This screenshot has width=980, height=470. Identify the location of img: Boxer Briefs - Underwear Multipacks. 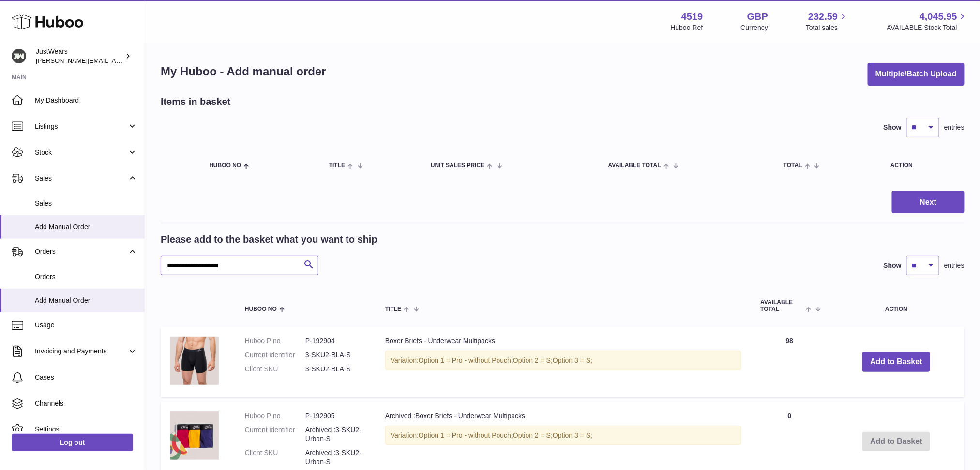
(194, 361).